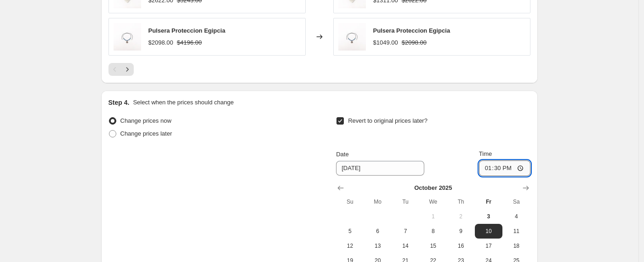  Describe the element at coordinates (461, 216) in the screenshot. I see `button: Thursday October 2 2025` at that location.